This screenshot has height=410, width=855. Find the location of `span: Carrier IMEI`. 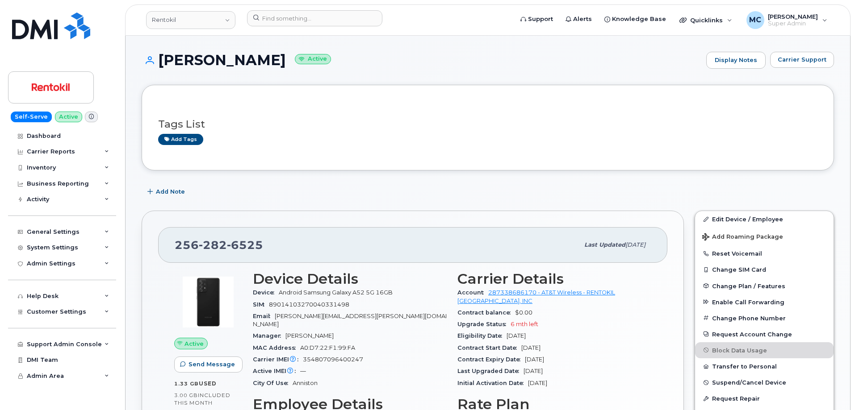

span: Carrier IMEI is located at coordinates (278, 360).